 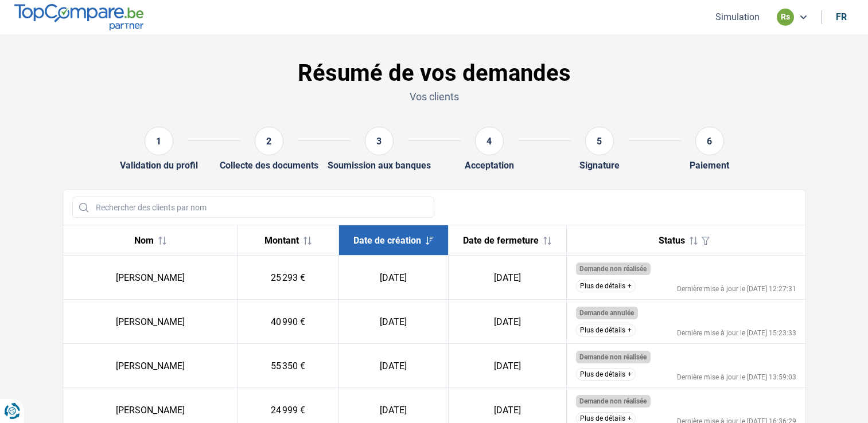 I want to click on div: Validation du profil, so click(x=158, y=165).